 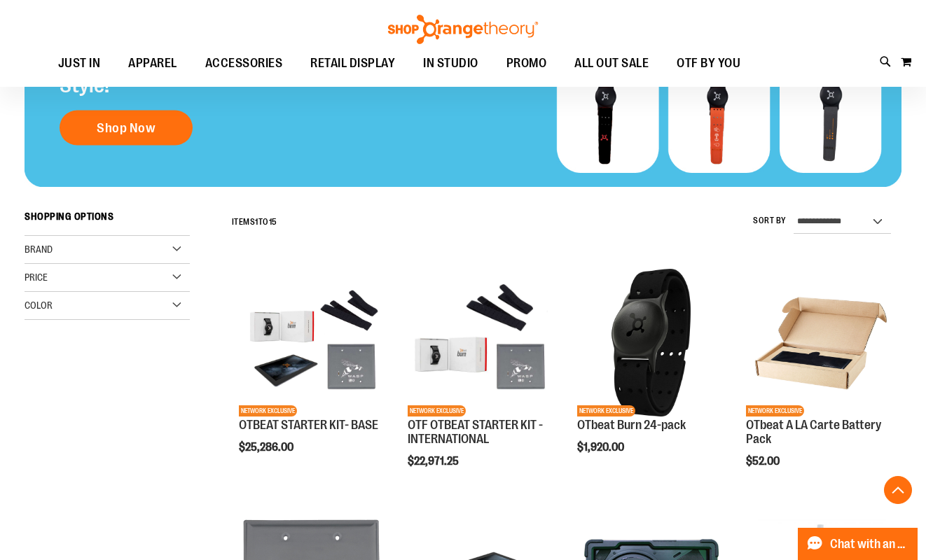 I want to click on img: Product image for OTbeat A LA Carte Battery Pack, so click(x=820, y=343).